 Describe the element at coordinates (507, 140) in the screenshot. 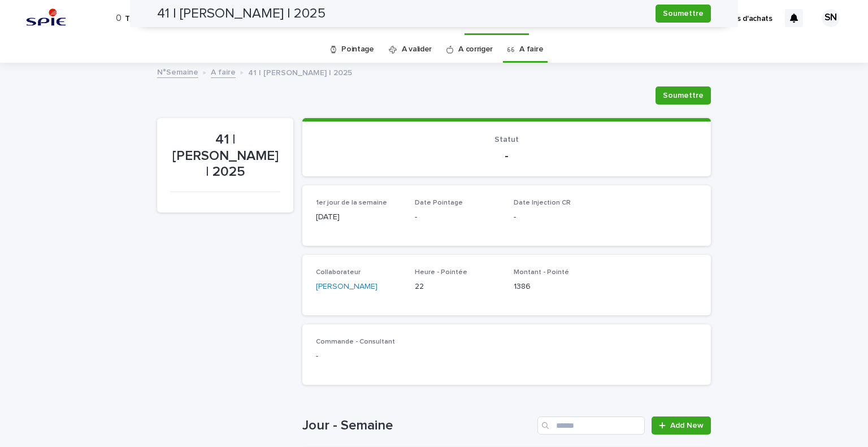

I see `span: Statut` at that location.